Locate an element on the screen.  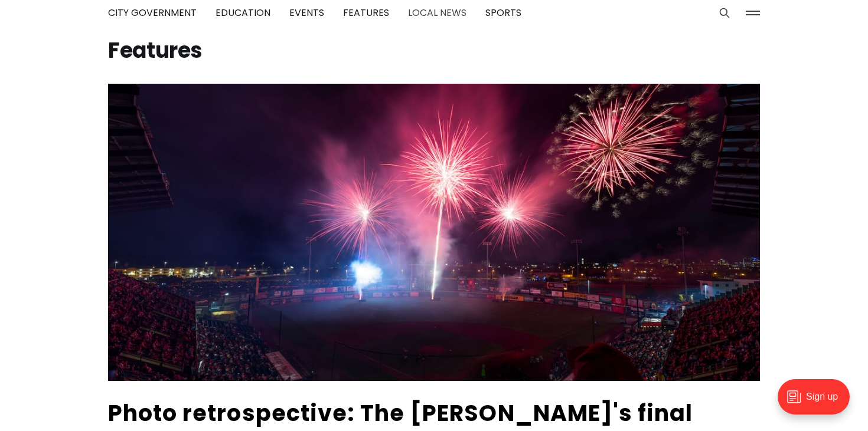
a: Local News is located at coordinates (437, 12).